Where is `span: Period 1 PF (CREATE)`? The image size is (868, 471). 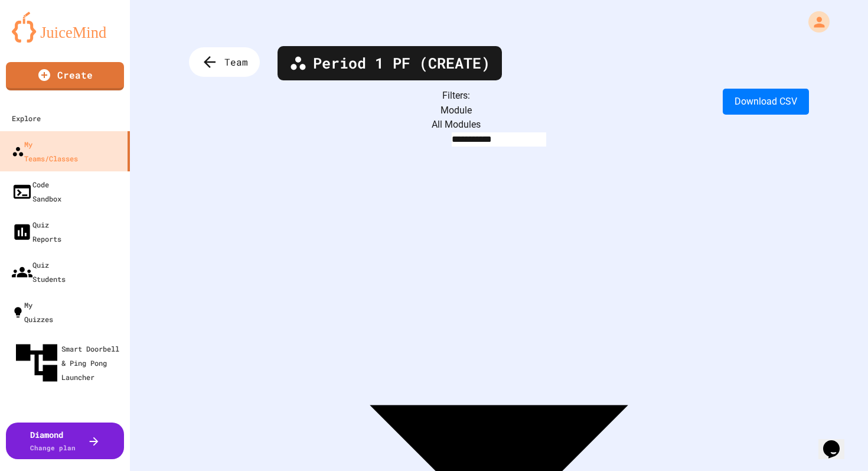 span: Period 1 PF (CREATE) is located at coordinates (402, 64).